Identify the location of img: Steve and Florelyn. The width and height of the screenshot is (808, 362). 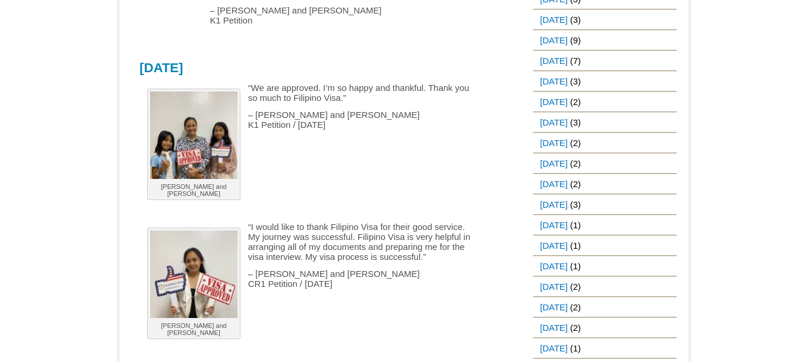
(193, 135).